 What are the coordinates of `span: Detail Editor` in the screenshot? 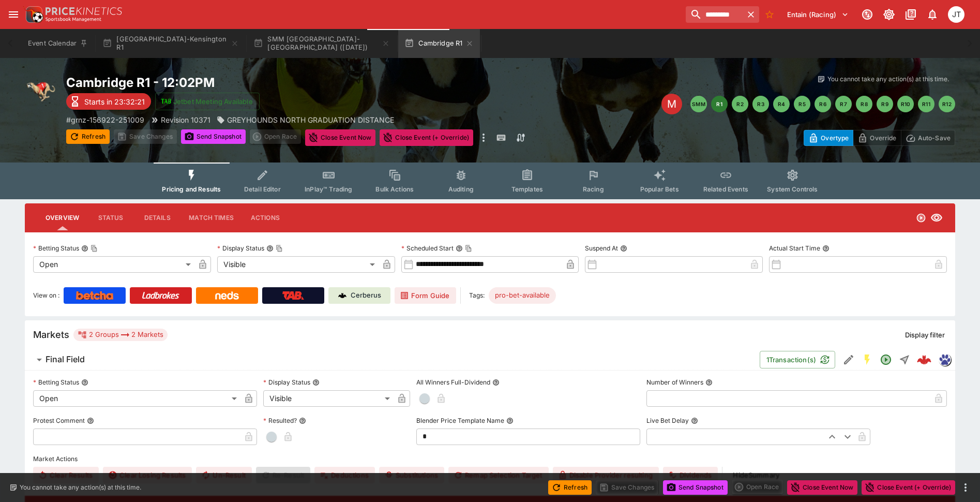 It's located at (262, 189).